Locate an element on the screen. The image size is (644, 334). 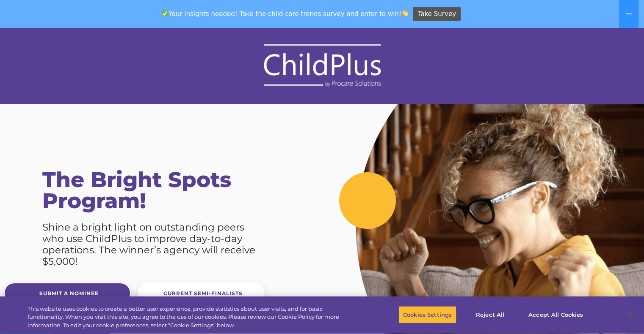
span: Take Survey is located at coordinates (437, 14).